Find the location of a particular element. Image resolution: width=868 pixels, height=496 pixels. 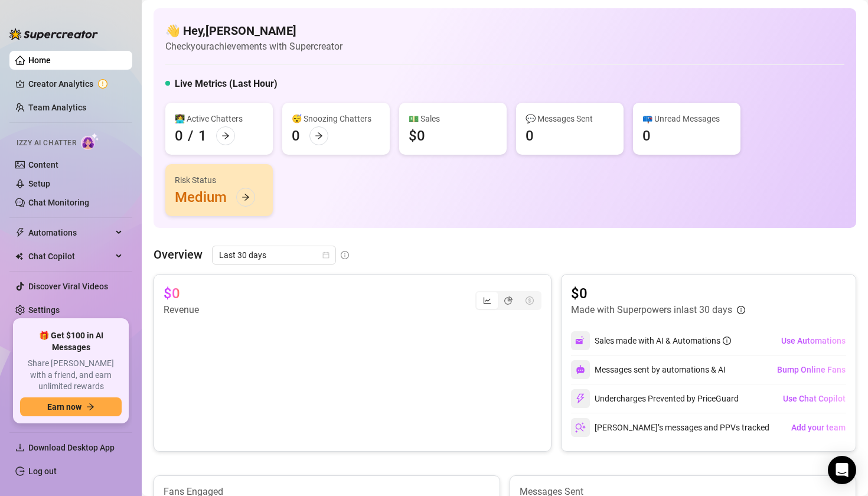

div: Open Intercom Messenger is located at coordinates (842, 470).